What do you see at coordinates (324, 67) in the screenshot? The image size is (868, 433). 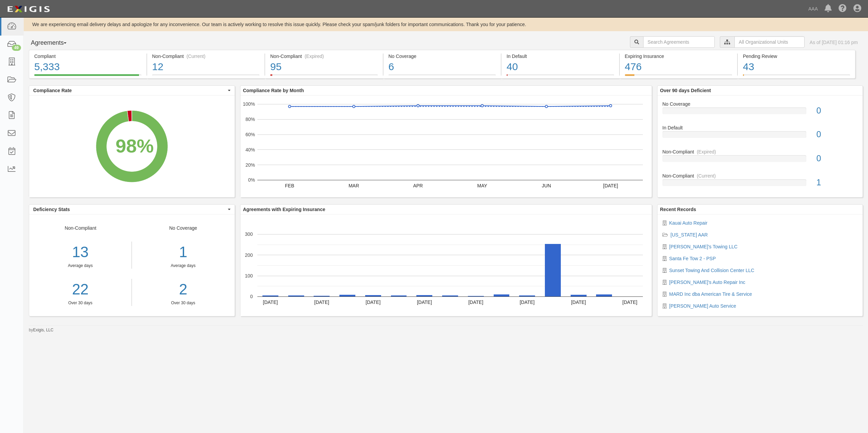 I see `div: 95` at bounding box center [324, 67].